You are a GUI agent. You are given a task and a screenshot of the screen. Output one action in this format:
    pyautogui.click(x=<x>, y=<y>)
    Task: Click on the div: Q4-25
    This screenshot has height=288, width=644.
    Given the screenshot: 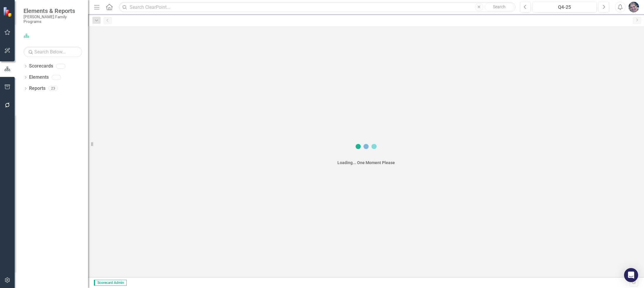 What is the action you would take?
    pyautogui.click(x=565, y=7)
    